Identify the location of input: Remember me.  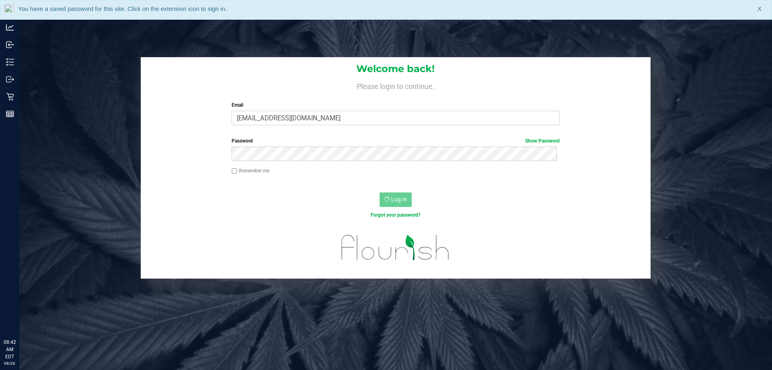
(235, 171).